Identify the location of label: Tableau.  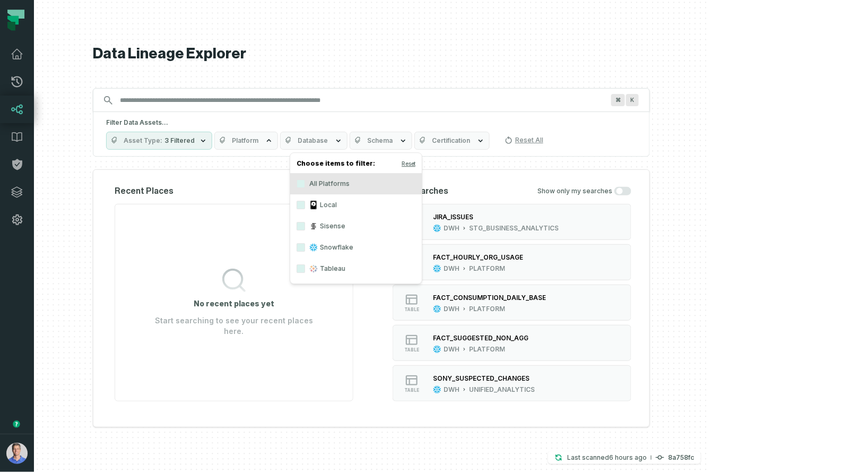
(356, 269).